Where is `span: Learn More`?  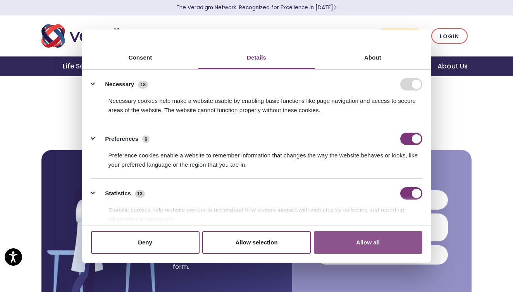
span: Learn More is located at coordinates (335, 7).